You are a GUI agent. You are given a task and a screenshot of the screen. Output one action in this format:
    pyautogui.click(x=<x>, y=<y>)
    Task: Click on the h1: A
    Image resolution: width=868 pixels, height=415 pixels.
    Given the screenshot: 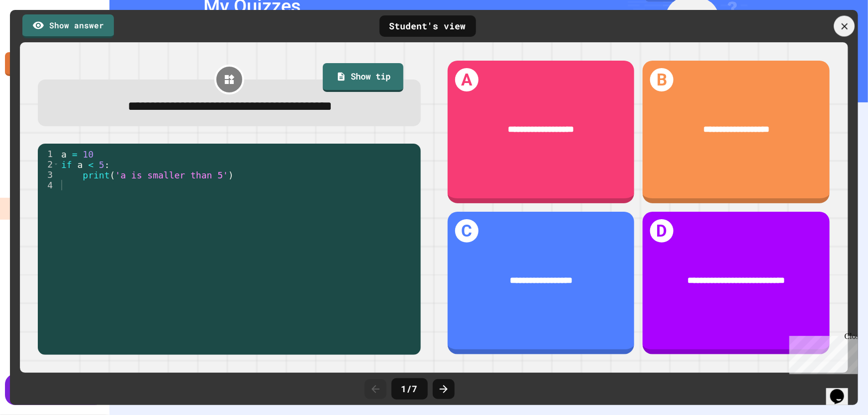 What is the action you would take?
    pyautogui.click(x=467, y=80)
    